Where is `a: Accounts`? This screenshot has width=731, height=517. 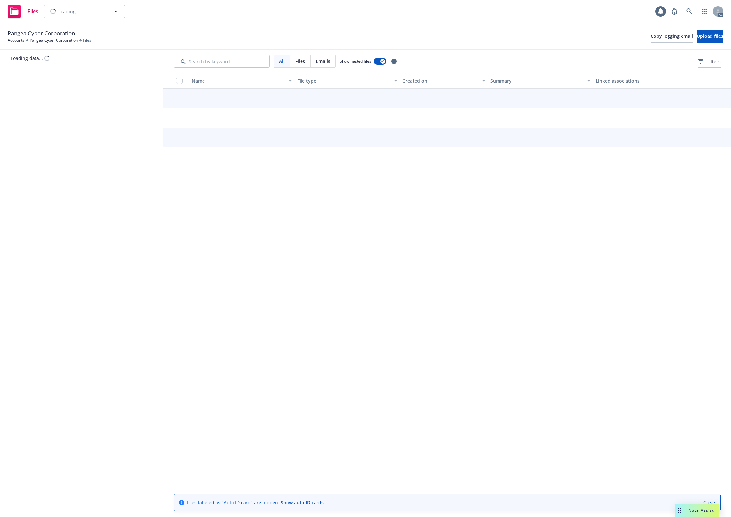
a: Accounts is located at coordinates (16, 40).